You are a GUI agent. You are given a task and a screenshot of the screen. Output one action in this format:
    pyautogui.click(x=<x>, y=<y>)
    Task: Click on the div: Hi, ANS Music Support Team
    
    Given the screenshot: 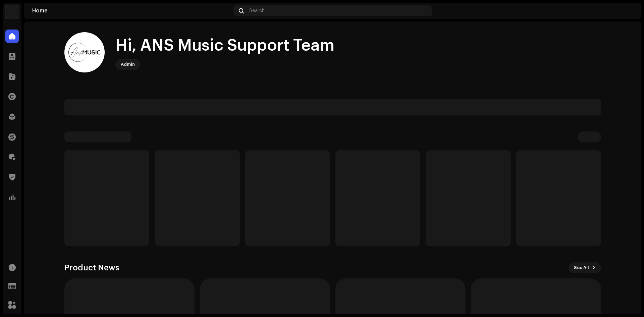 What is the action you would take?
    pyautogui.click(x=224, y=46)
    